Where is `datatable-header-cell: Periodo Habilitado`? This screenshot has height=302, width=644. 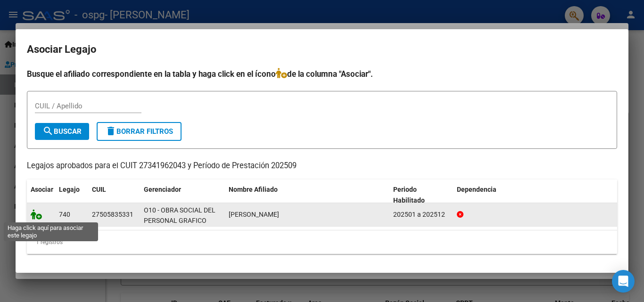
datatable-header-cell: Periodo Habilitado is located at coordinates (421, 195).